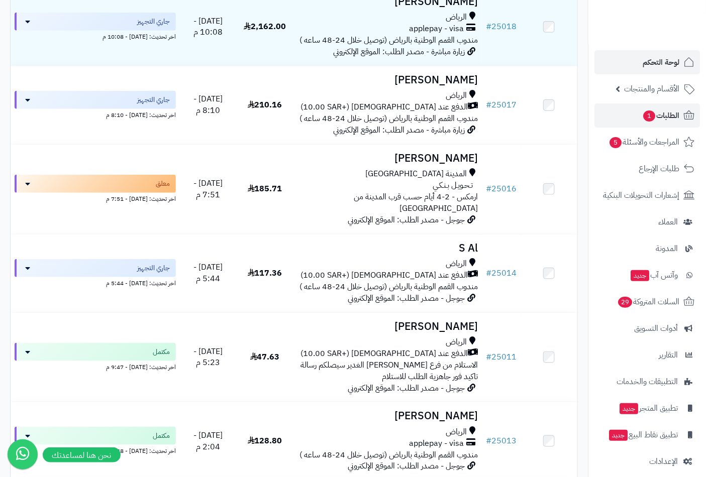 The height and width of the screenshot is (477, 706). I want to click on span: تطبيق نقاط البيع, so click(643, 435).